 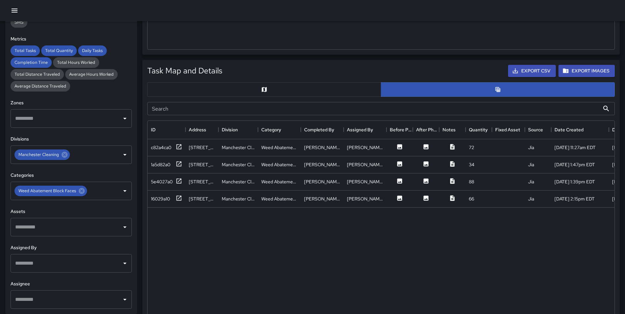 I want to click on h5: Task Map and Details, so click(x=185, y=71).